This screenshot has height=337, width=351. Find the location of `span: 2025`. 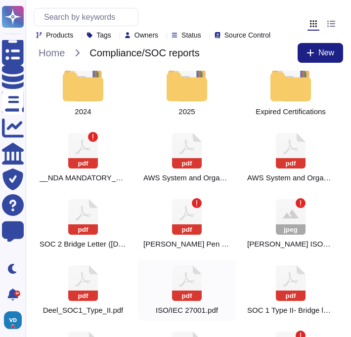

span: 2025 is located at coordinates (186, 112).